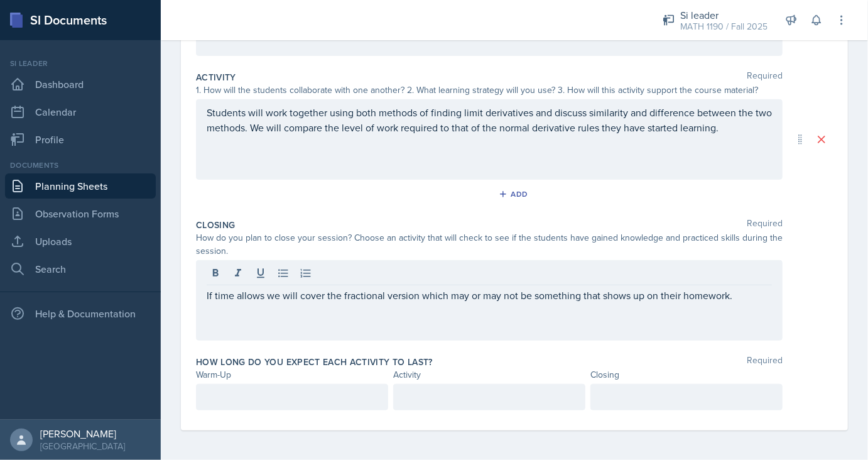 The width and height of the screenshot is (868, 460). Describe the element at coordinates (514, 194) in the screenshot. I see `button: Add` at that location.